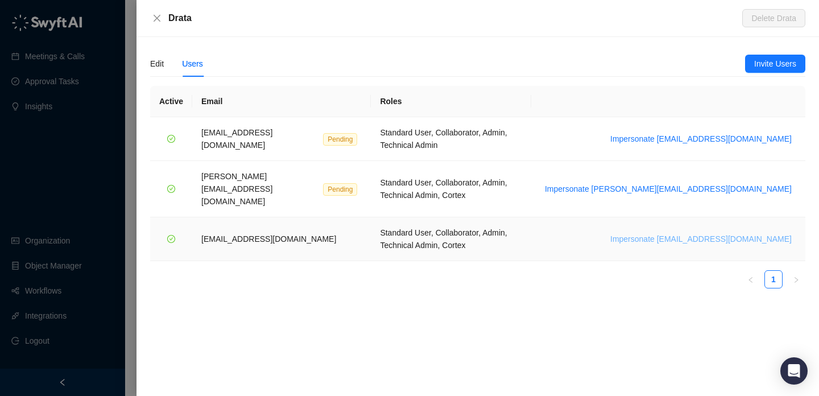  I want to click on th: Active, so click(171, 101).